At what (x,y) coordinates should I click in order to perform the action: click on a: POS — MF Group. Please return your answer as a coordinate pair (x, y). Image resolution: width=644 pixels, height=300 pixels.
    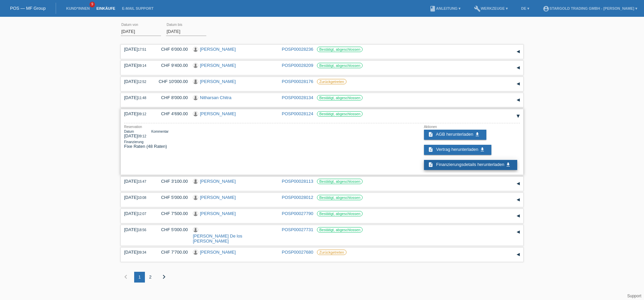
    Looking at the image, I should click on (28, 8).